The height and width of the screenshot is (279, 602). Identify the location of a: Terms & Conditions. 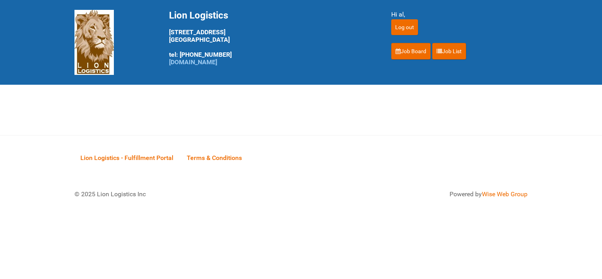
(214, 158).